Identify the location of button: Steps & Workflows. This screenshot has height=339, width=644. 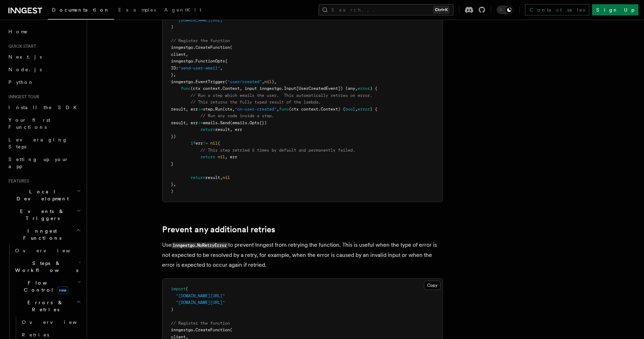
(47, 266).